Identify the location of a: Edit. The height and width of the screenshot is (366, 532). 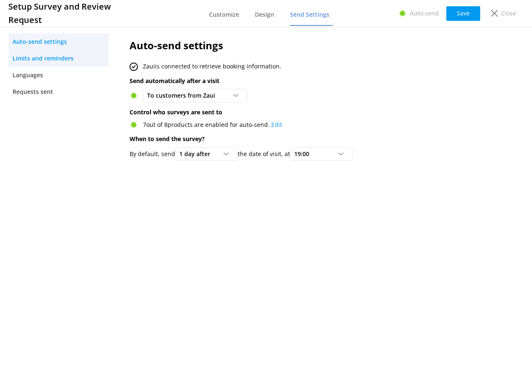
(277, 124).